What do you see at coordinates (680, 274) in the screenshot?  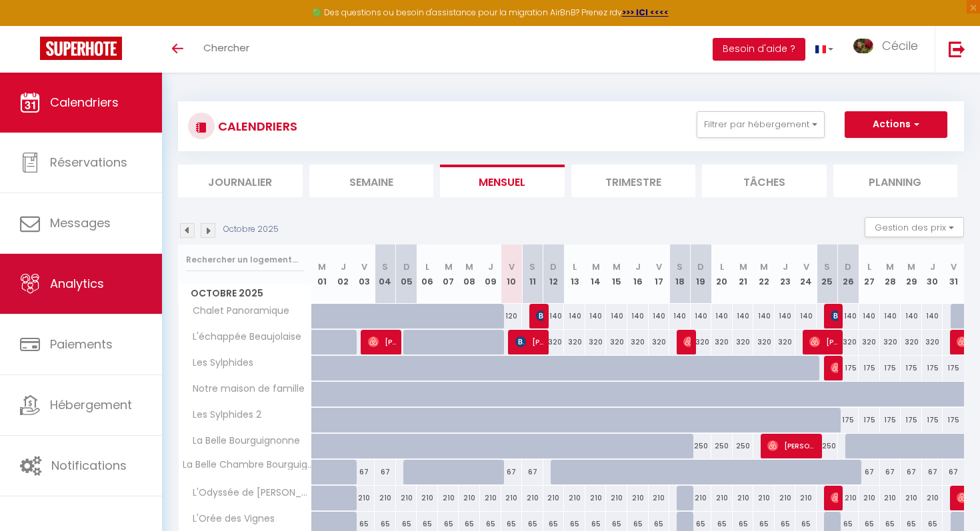 I see `th: 18` at bounding box center [680, 274].